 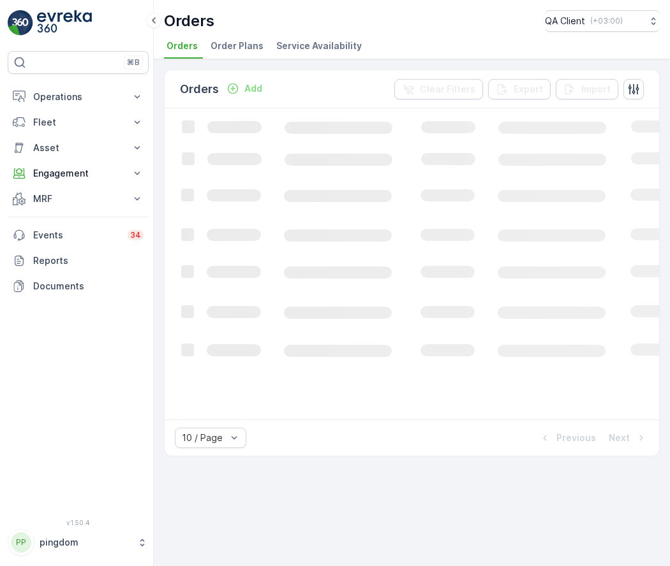 What do you see at coordinates (78, 199) in the screenshot?
I see `button: MRF` at bounding box center [78, 199].